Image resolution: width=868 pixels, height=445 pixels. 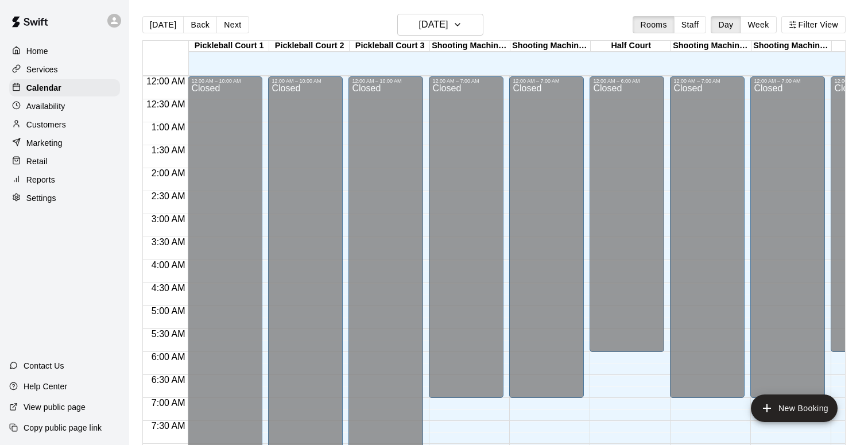 I want to click on p: Retail, so click(x=37, y=161).